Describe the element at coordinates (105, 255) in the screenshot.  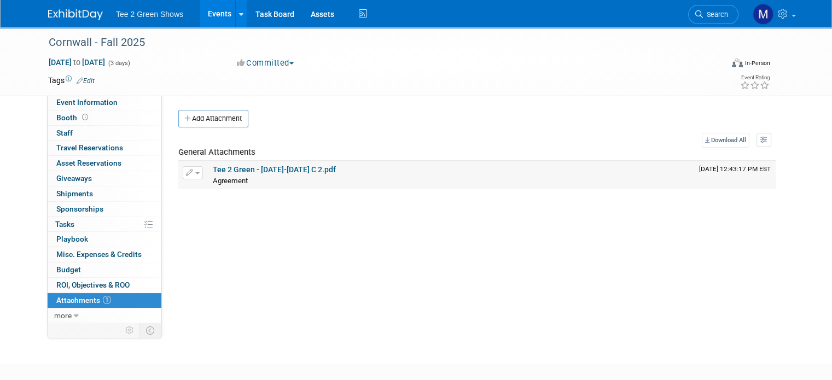
I see `a: Misc. Expenses & Credits` at that location.